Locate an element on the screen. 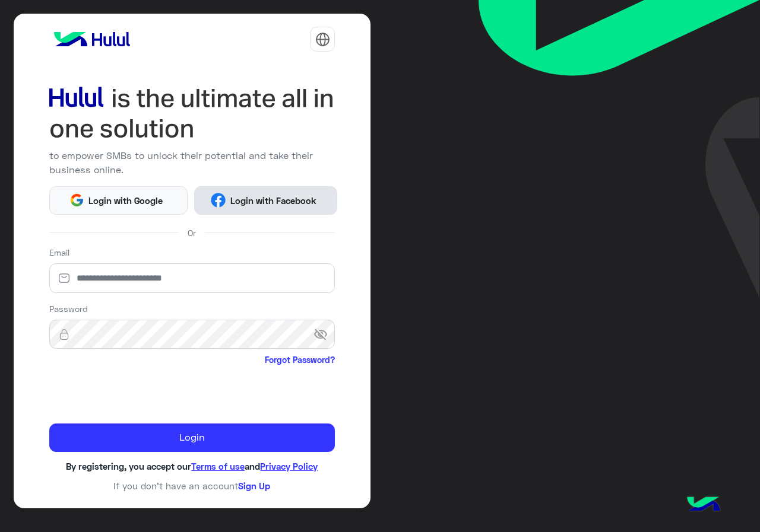 The image size is (760, 532). span: and is located at coordinates (252, 466).